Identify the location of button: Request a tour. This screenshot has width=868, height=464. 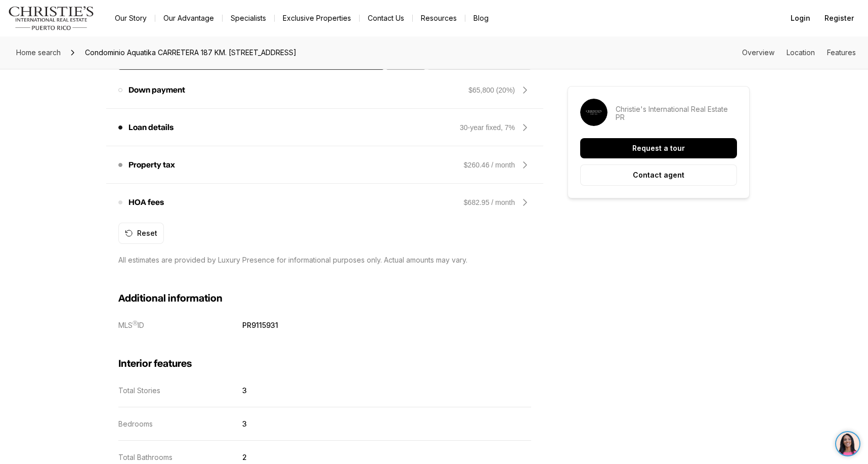
(659, 148).